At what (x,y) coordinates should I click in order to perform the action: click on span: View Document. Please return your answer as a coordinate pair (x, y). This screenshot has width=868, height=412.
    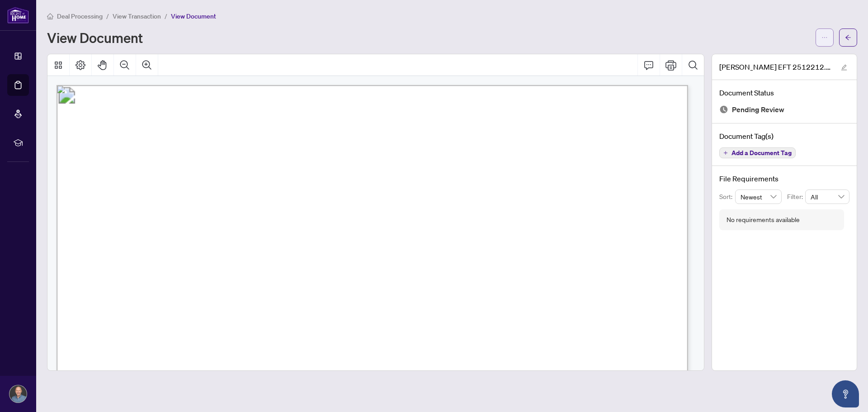
    Looking at the image, I should click on (193, 16).